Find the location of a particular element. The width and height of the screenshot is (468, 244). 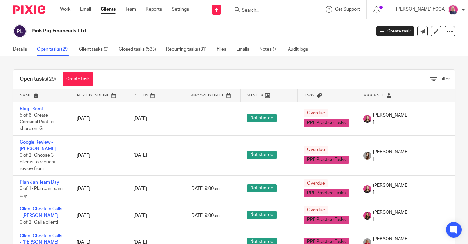

span: Get Support is located at coordinates (347, 9).